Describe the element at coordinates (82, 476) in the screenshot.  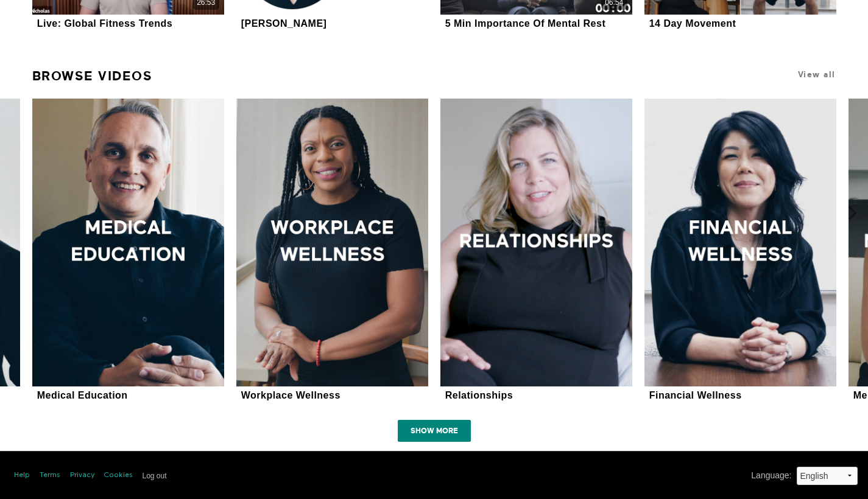
I see `a: Privacy` at that location.